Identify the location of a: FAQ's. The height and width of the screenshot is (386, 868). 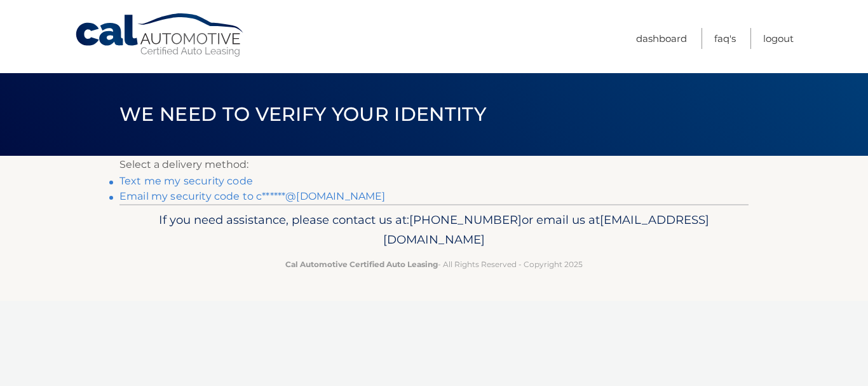
(725, 38).